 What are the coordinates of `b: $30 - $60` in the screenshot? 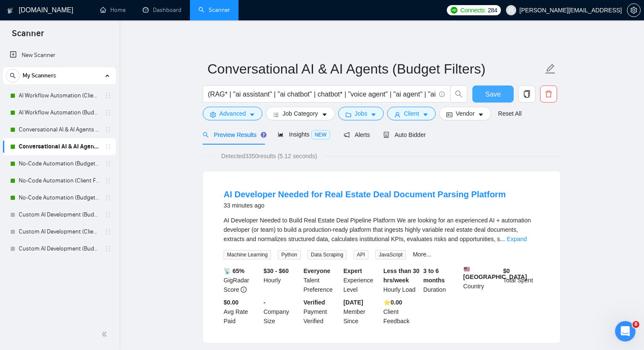 It's located at (276, 271).